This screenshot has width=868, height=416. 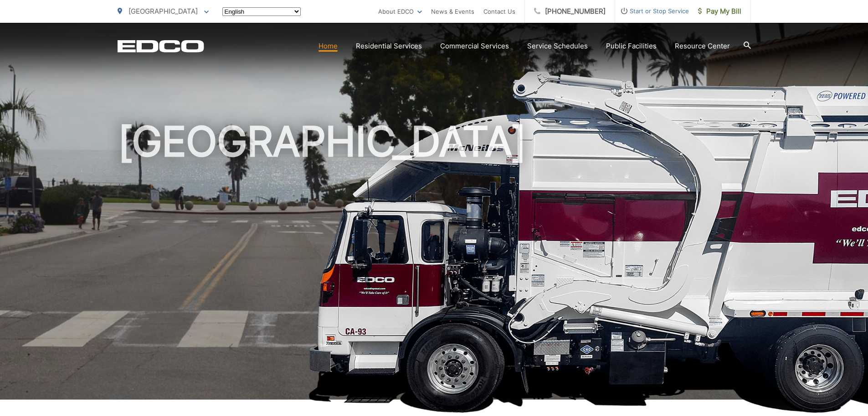 I want to click on select: Select a language, so click(x=261, y=12).